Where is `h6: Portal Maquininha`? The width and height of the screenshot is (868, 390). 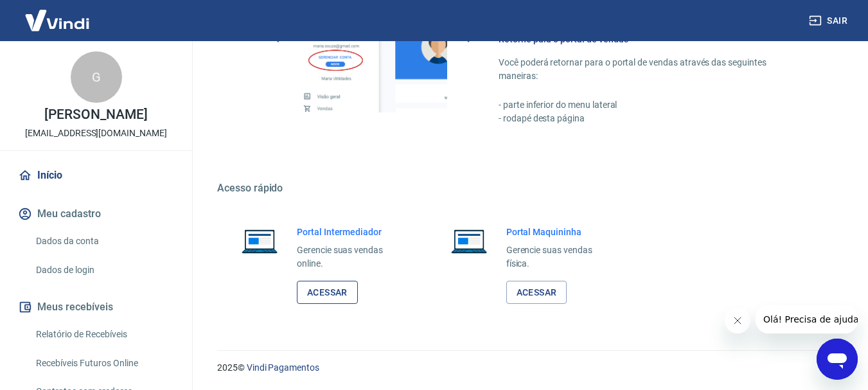
h6: Portal Maquininha is located at coordinates (560, 232).